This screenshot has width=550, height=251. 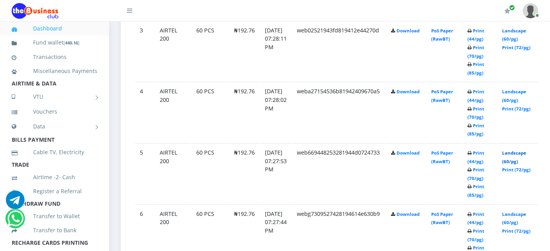 What do you see at coordinates (55, 177) in the screenshot?
I see `a: Airtime -2- Cash` at bounding box center [55, 177].